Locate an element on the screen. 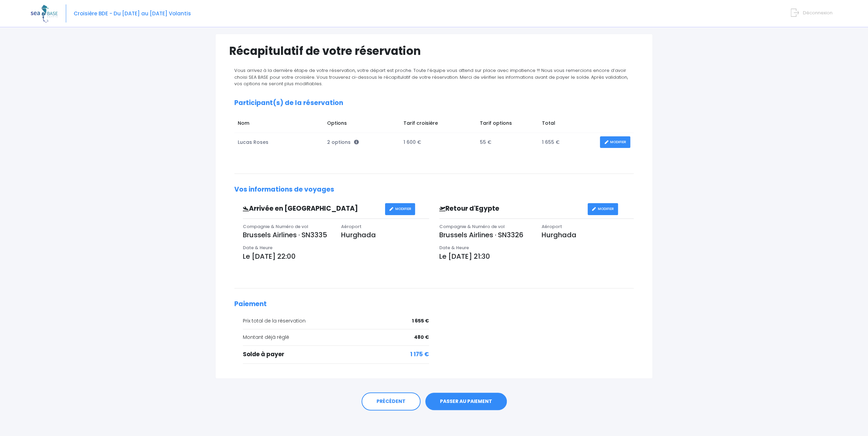 This screenshot has height=436, width=868. a: PRÉCÉDENT is located at coordinates (391, 402).